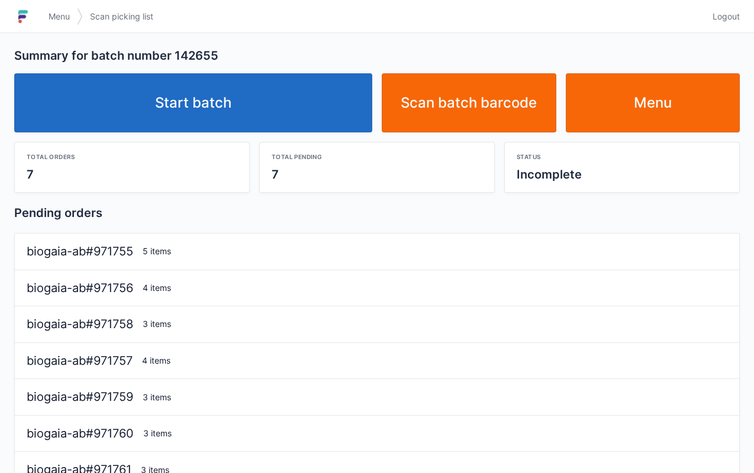  Describe the element at coordinates (80, 324) in the screenshot. I see `div: biogaia-ab#971758` at that location.